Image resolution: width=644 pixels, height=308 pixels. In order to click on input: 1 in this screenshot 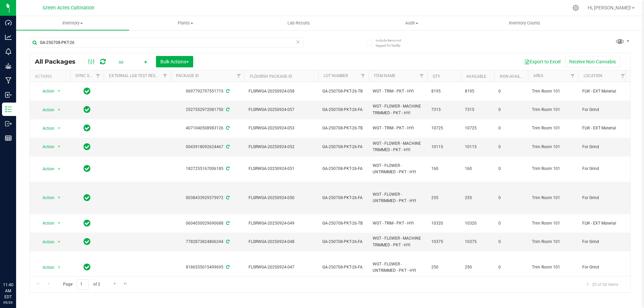, I will do `click(83, 284)`.